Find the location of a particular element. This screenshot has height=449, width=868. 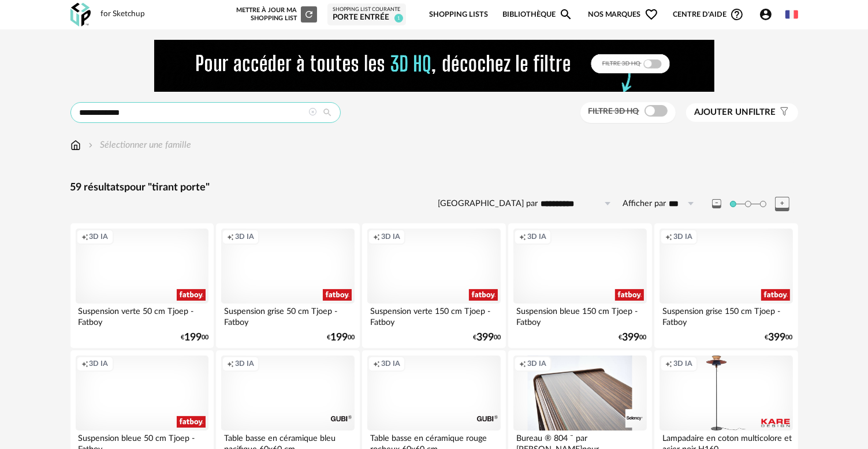

img: OXP is located at coordinates (80, 15).